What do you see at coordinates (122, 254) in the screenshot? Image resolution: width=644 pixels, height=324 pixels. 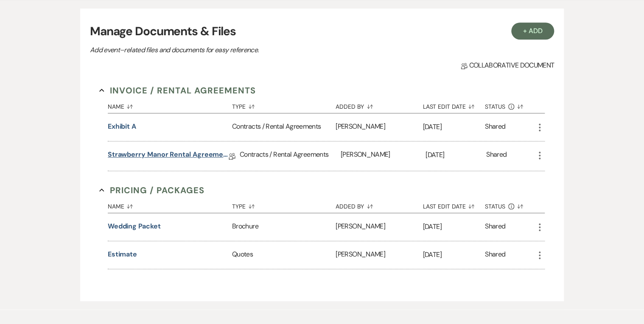 I see `button: Estimate` at bounding box center [122, 254].